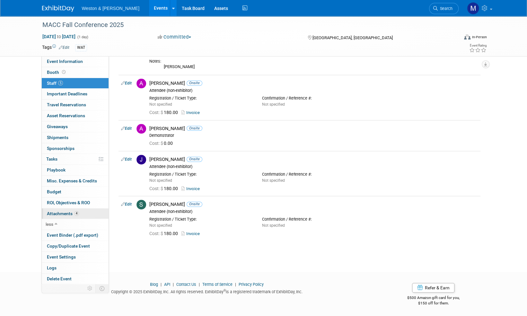  I want to click on div: Demonstrator, so click(313, 135).